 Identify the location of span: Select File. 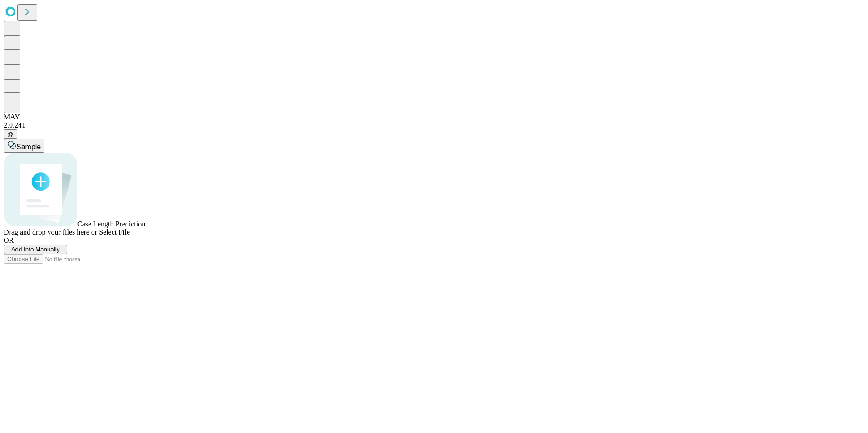
(114, 232).